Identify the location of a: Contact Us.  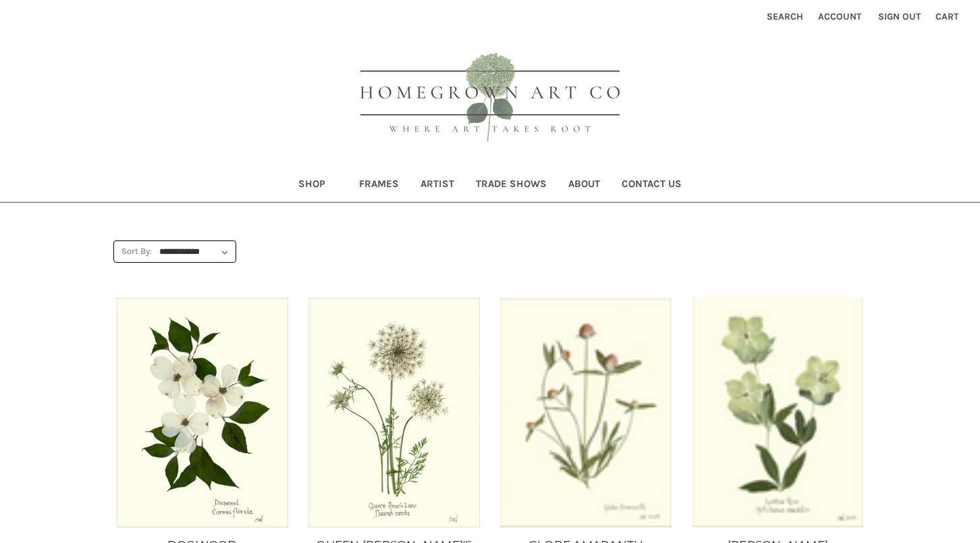
(651, 185).